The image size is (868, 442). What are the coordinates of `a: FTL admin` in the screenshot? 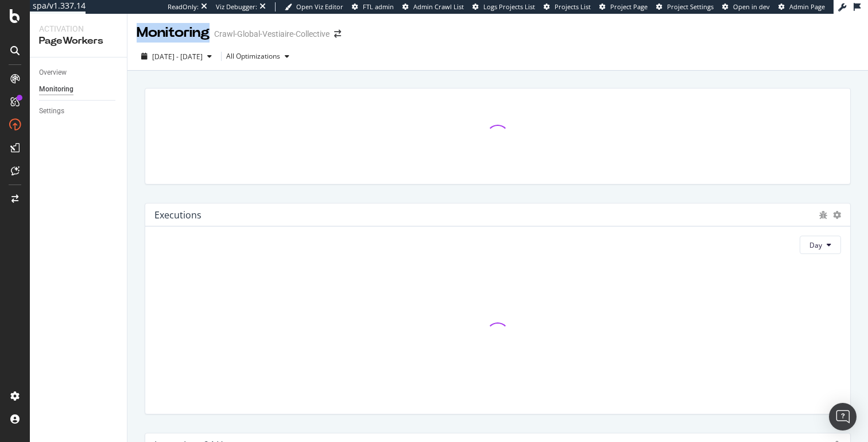 It's located at (372, 7).